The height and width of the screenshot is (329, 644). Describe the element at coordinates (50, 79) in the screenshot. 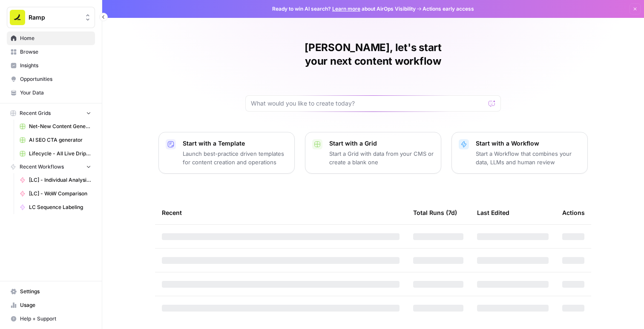

I see `a: Opportunities` at that location.